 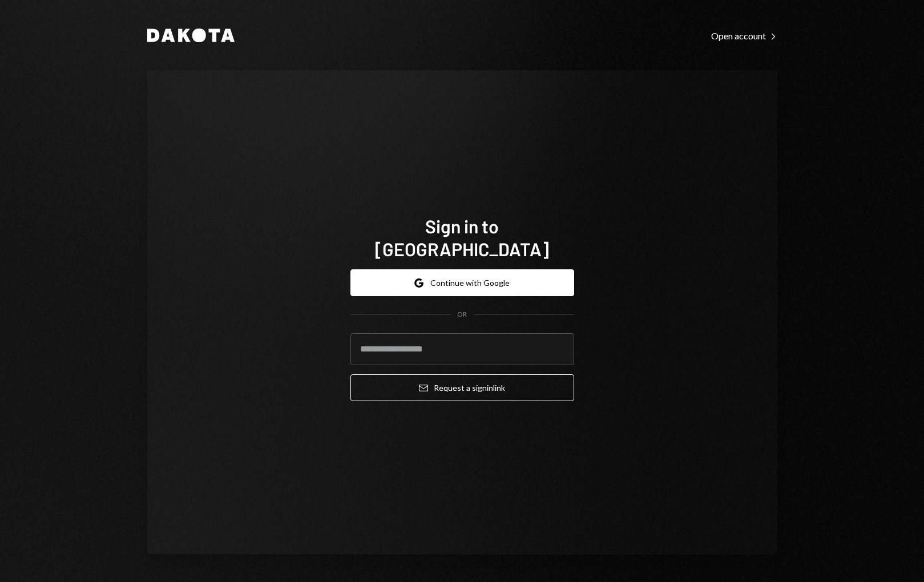 What do you see at coordinates (462, 314) in the screenshot?
I see `div: OR` at bounding box center [462, 314].